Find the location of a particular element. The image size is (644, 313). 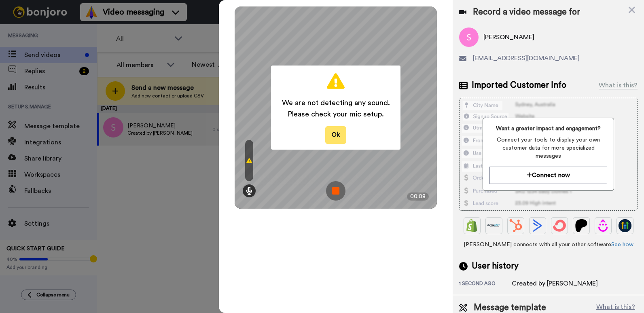

a: Connect now is located at coordinates (548, 175).